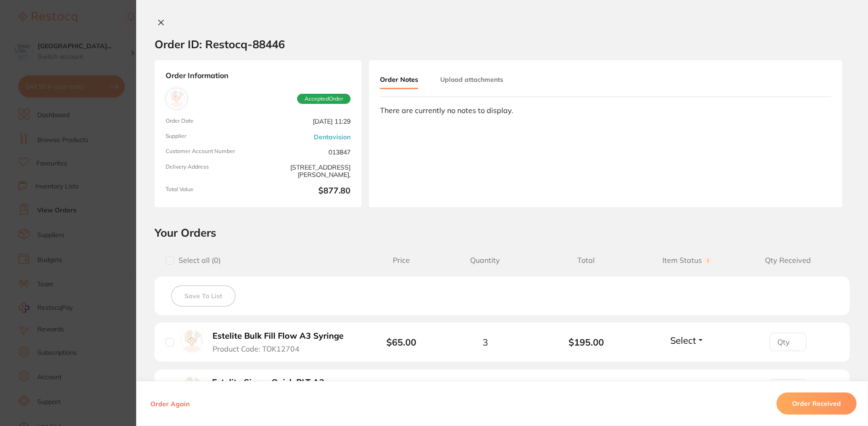 This screenshot has height=426, width=868. I want to click on span: Total Value, so click(210, 192).